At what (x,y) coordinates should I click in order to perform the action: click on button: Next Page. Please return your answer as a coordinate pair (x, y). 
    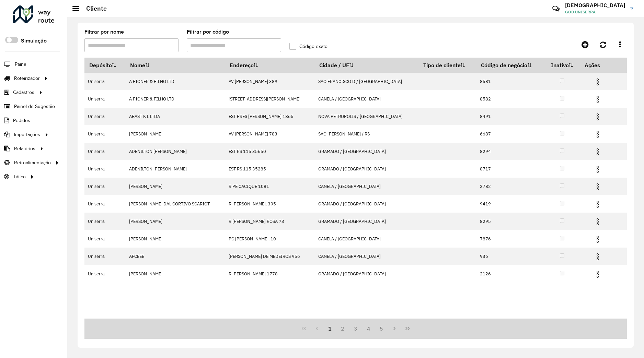
    Looking at the image, I should click on (394, 329).